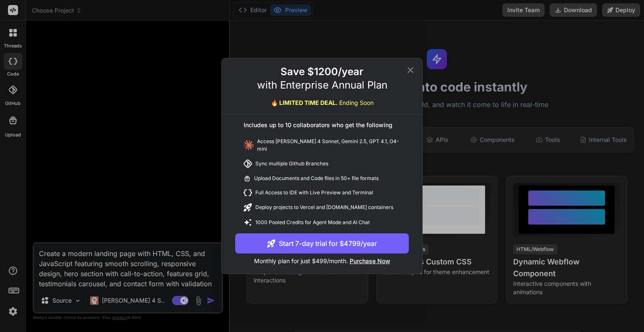  Describe the element at coordinates (322, 192) in the screenshot. I see `div: Full Access to IDE with Live Preview and Terminal` at that location.